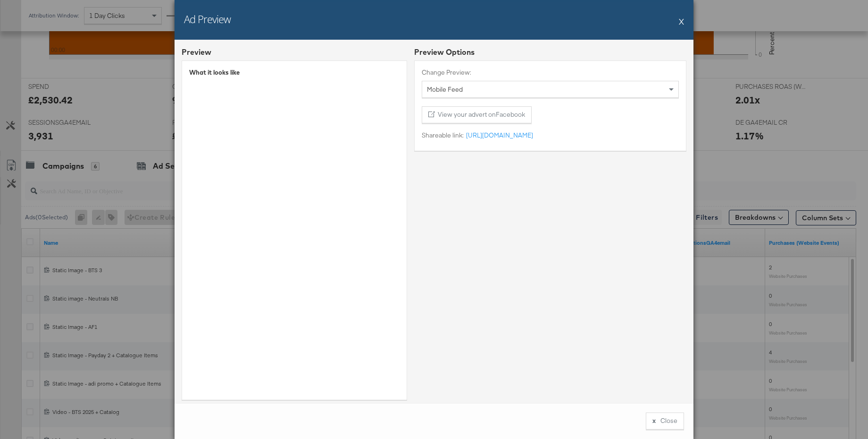 This screenshot has width=868, height=439. I want to click on div: Preview Options, so click(550, 52).